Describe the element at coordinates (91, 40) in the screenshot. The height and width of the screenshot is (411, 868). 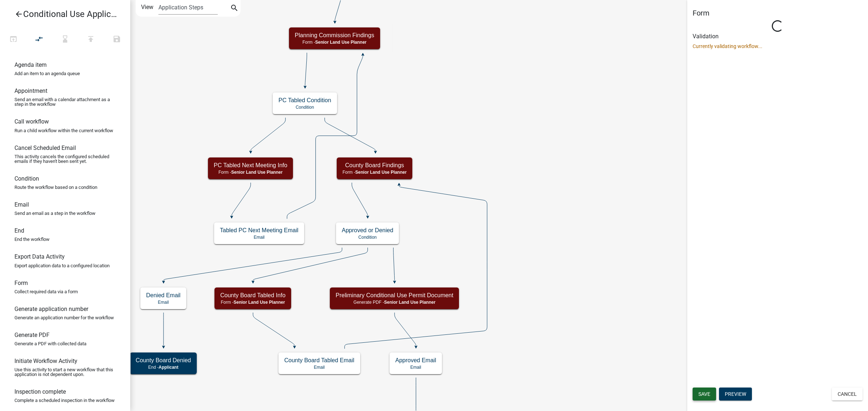
I see `i: publish` at that location.